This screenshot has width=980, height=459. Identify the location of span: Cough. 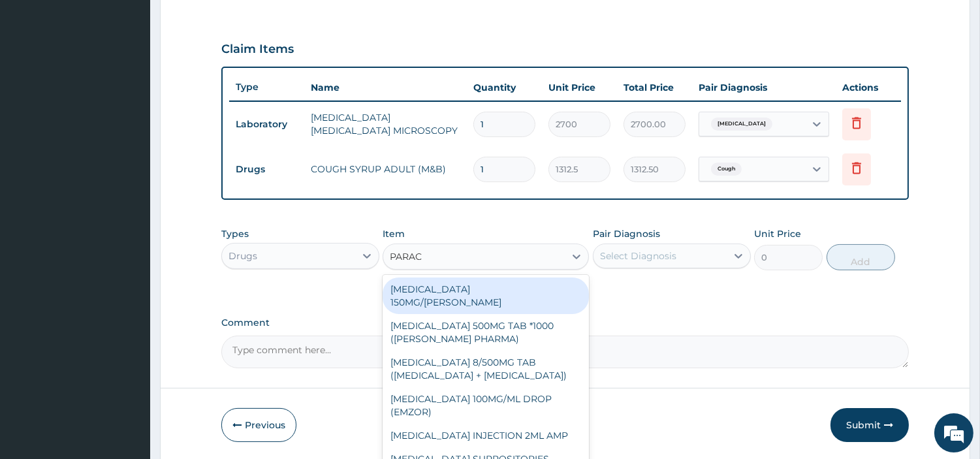
(726, 169).